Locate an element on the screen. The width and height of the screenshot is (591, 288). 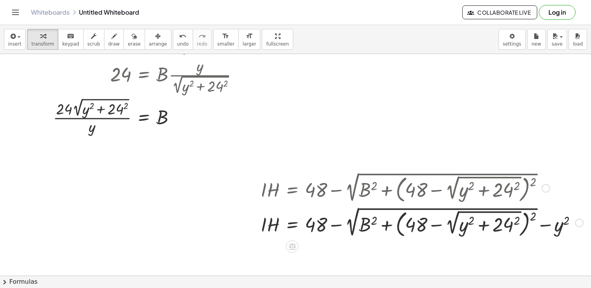
span: undo is located at coordinates (183, 44).